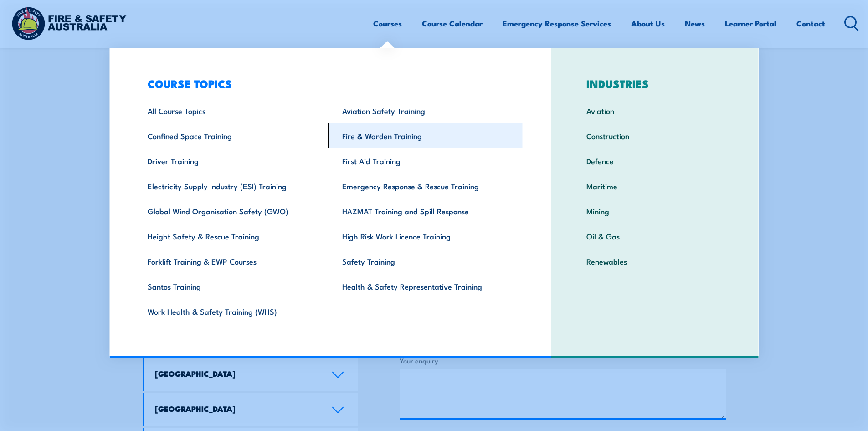 This screenshot has width=868, height=431. I want to click on a: Maritime, so click(654, 185).